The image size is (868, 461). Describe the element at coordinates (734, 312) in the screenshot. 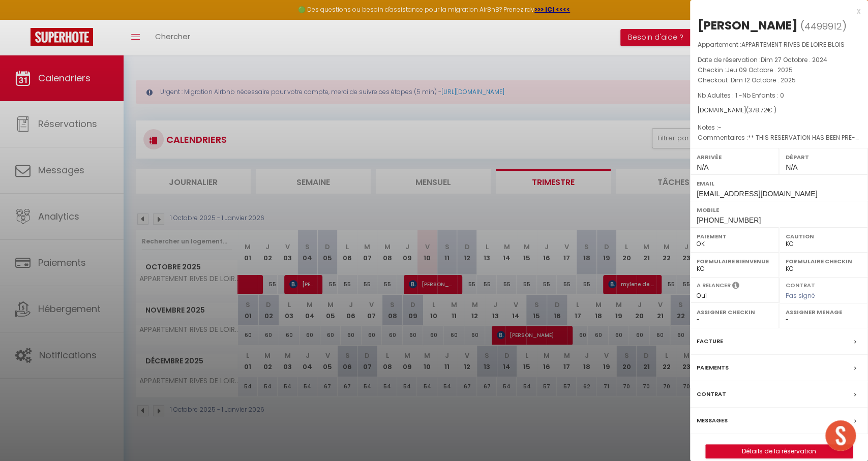

I see `label: Assigner Checkin` at that location.